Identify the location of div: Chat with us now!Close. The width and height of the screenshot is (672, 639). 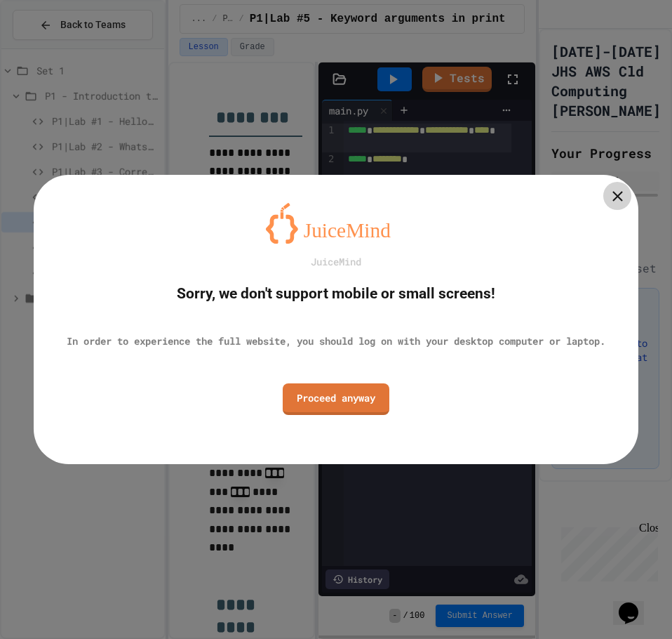
(51, 47).